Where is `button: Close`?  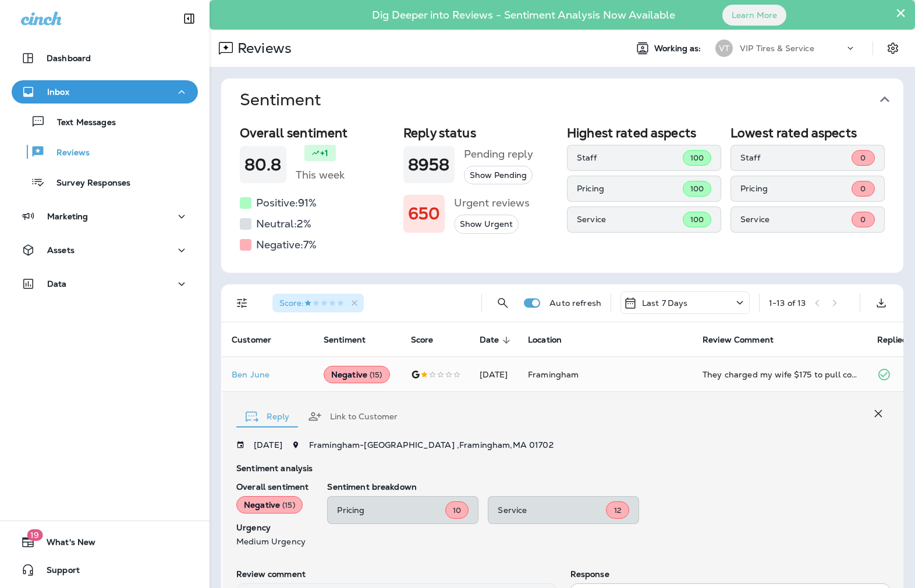 button: Close is located at coordinates (900, 13).